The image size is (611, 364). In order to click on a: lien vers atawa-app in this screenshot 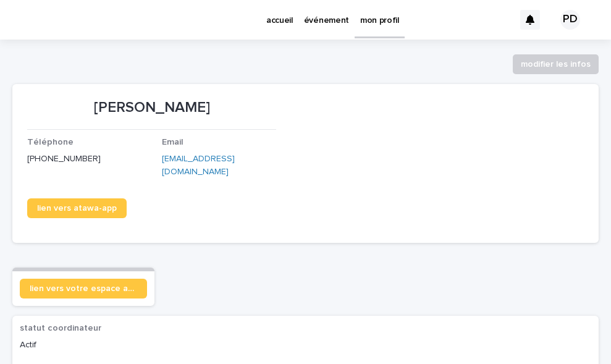, I will do `click(76, 208)`.